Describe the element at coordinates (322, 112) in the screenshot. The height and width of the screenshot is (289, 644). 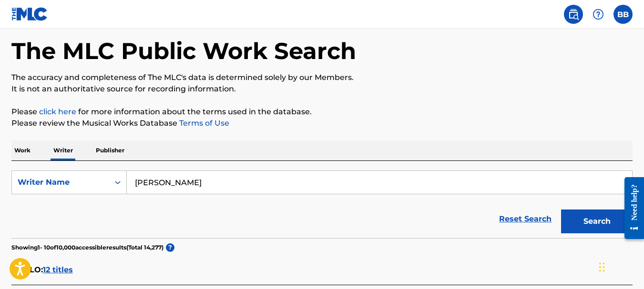
I see `p: Please for more information about the terms used in the database.` at that location.